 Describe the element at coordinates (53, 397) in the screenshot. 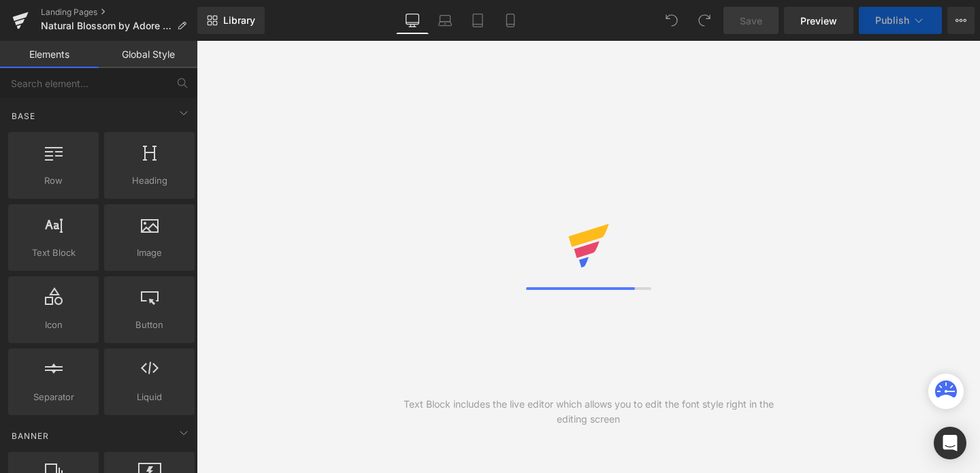

I see `span: Separator` at that location.